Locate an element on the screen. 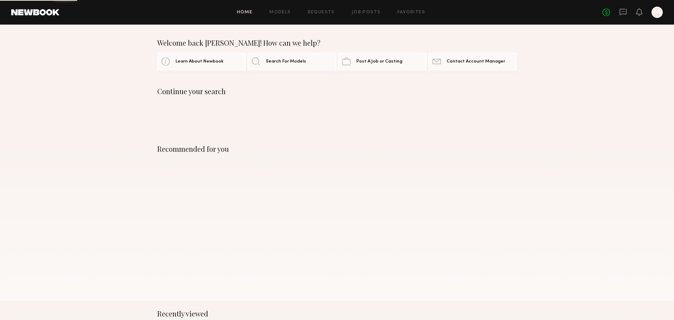 This screenshot has height=320, width=674. a: Post A Job or Casting is located at coordinates (382, 61).